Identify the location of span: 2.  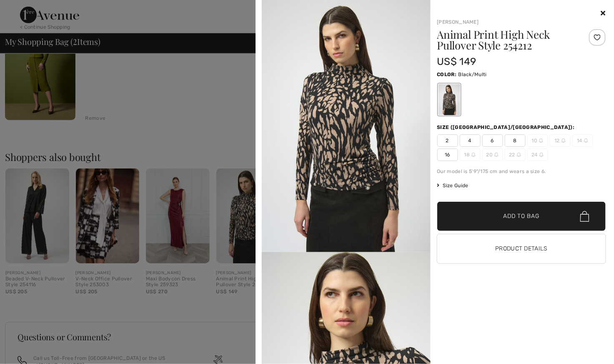
(448, 141).